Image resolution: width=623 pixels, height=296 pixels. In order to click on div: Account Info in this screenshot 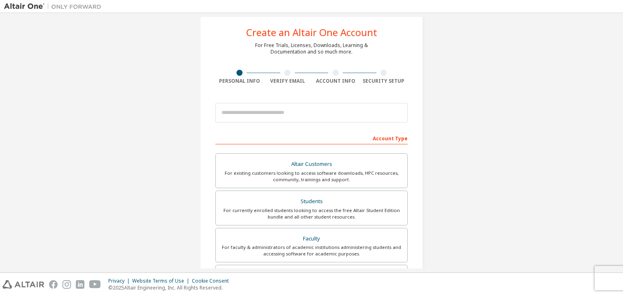, I will do `click(336, 81)`.